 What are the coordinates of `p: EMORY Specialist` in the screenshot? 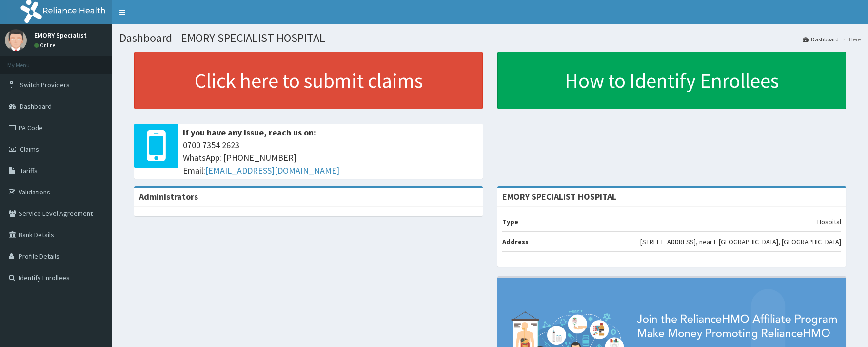 It's located at (60, 35).